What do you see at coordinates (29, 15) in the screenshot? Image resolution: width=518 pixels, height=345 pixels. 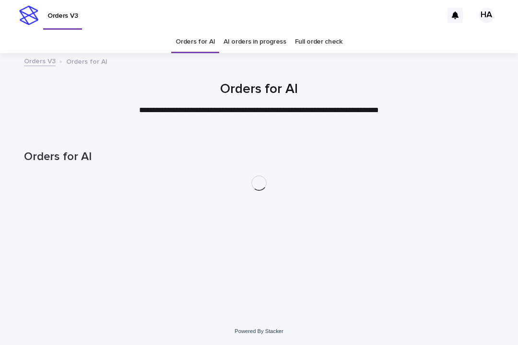 I see `img: stacker-logo-s-only.png` at bounding box center [29, 15].